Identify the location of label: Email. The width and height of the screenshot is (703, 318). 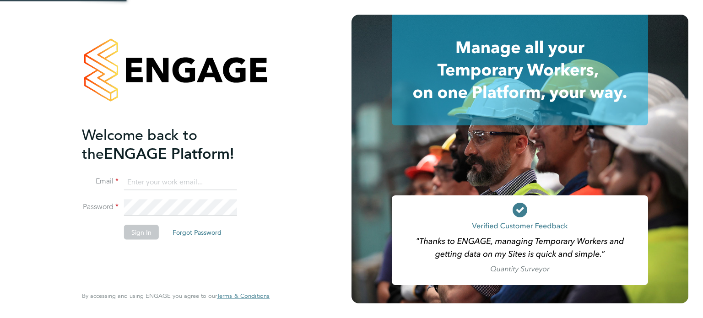
(100, 181).